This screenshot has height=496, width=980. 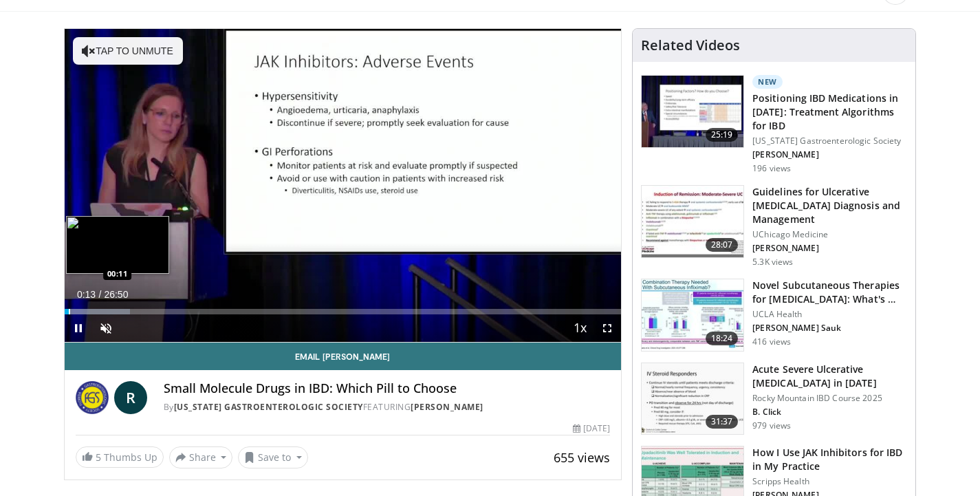 What do you see at coordinates (86, 294) in the screenshot?
I see `span: 0:13` at bounding box center [86, 294].